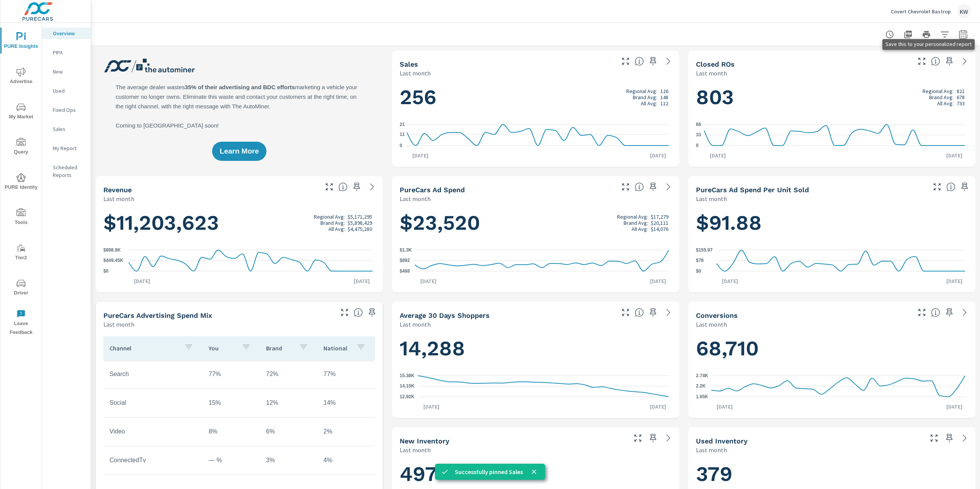  What do you see at coordinates (21, 253) in the screenshot?
I see `span: Tier2` at bounding box center [21, 253].